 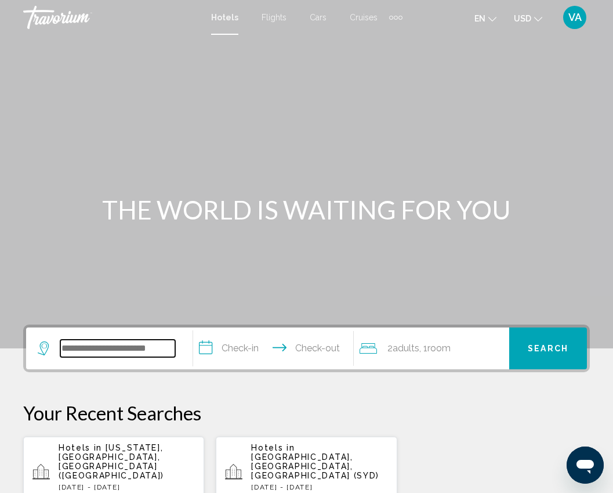 What do you see at coordinates (364, 17) in the screenshot?
I see `a: Cruises` at bounding box center [364, 17].